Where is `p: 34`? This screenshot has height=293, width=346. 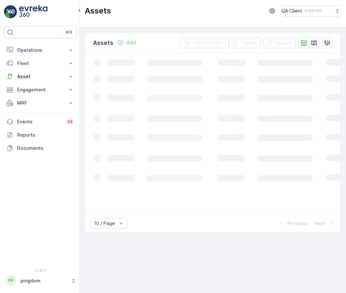
p: 34 is located at coordinates (70, 122).